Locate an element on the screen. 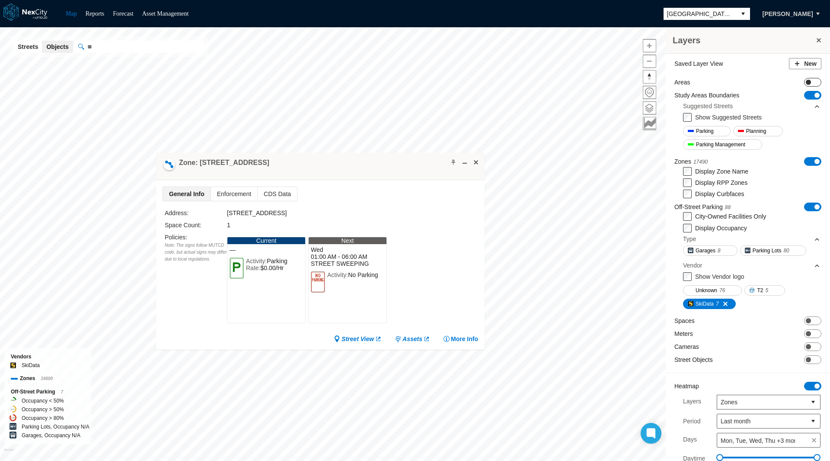 Image resolution: width=830 pixels, height=461 pixels. span: 8 is located at coordinates (719, 250).